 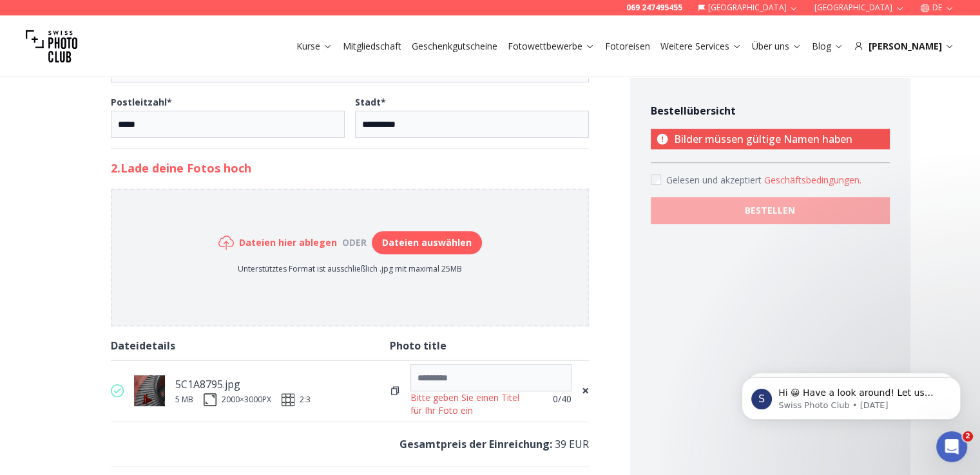 What do you see at coordinates (776, 46) in the screenshot?
I see `button: Über uns` at bounding box center [776, 46].